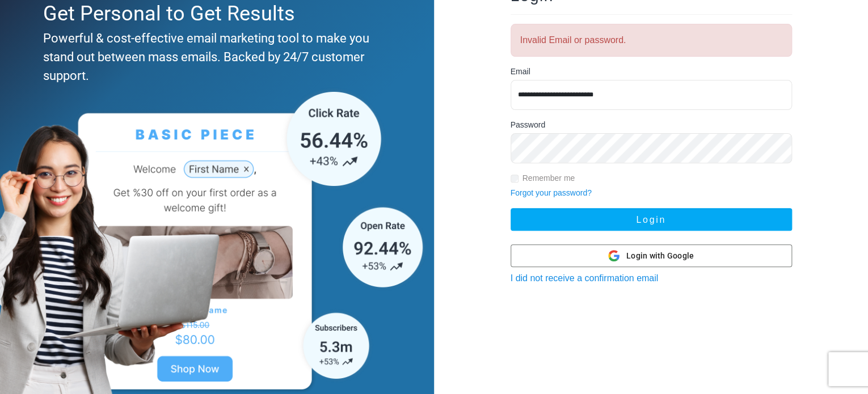 Image resolution: width=868 pixels, height=394 pixels. I want to click on a: Forgot your password?, so click(551, 192).